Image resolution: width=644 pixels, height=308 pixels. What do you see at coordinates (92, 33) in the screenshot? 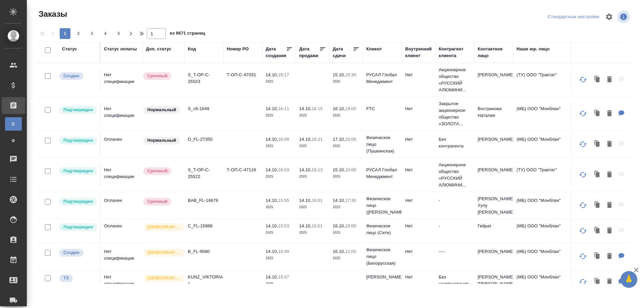
I see `button: 3` at bounding box center [92, 33].